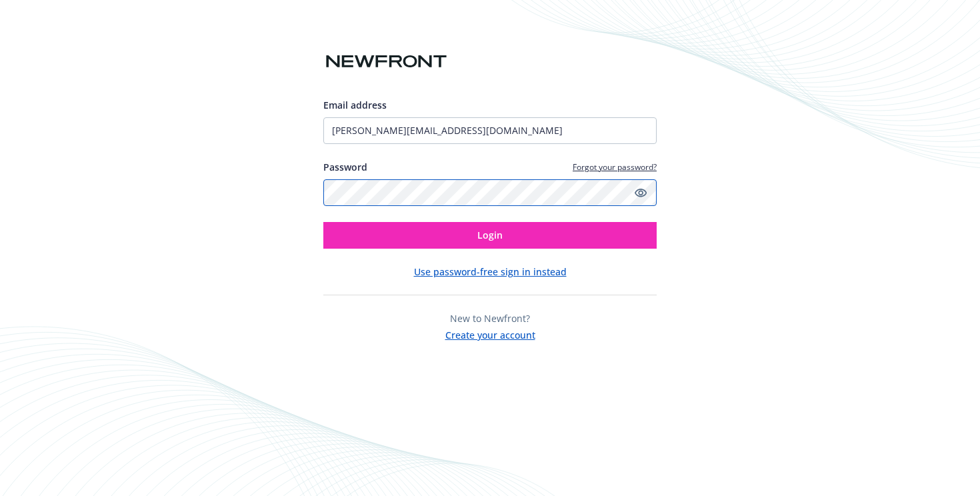  Describe the element at coordinates (490, 334) in the screenshot. I see `button: Create your account` at that location.